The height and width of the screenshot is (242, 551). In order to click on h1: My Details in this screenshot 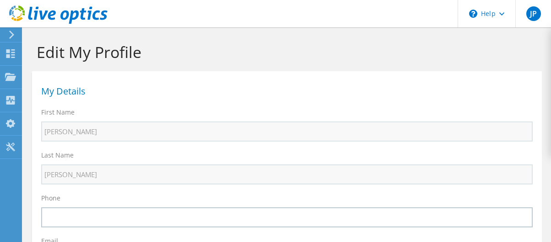, I will do `click(285, 91)`.